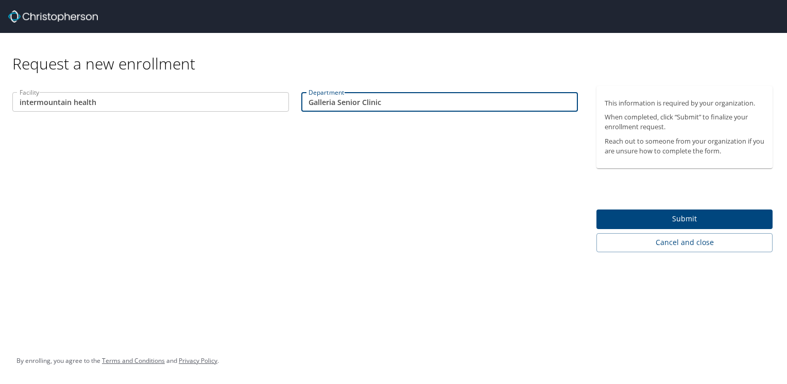 Image resolution: width=787 pixels, height=384 pixels. What do you see at coordinates (53, 16) in the screenshot?
I see `img: cbt logo` at bounding box center [53, 16].